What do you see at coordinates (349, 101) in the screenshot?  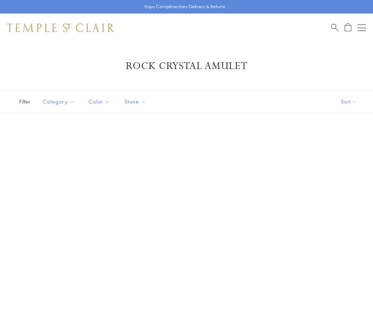 I see `button: Show sort by` at bounding box center [349, 101].